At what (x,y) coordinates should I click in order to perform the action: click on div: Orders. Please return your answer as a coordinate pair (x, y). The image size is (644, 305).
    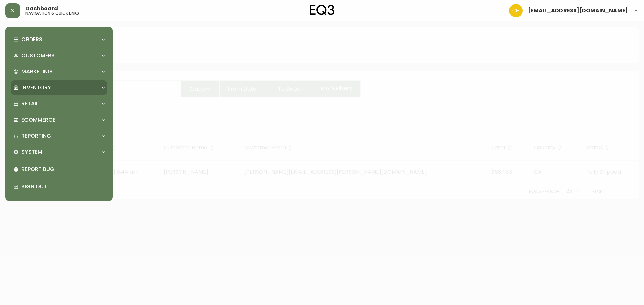
    Looking at the image, I should click on (59, 39).